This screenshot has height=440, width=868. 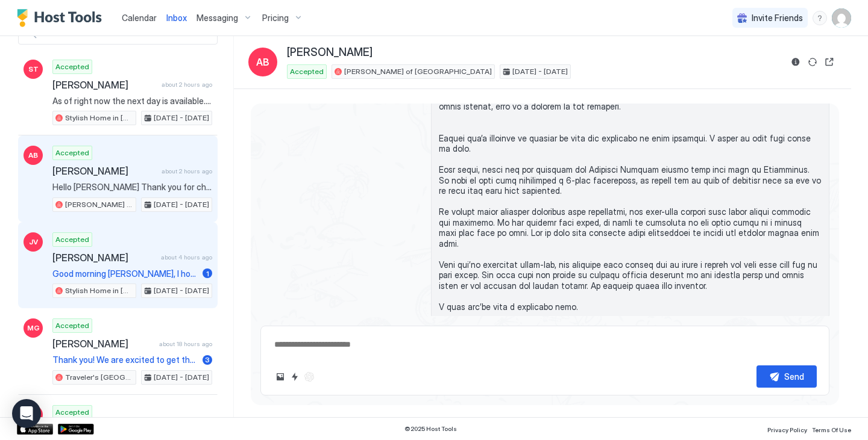 I want to click on div: Host Tools Logo, so click(x=62, y=18).